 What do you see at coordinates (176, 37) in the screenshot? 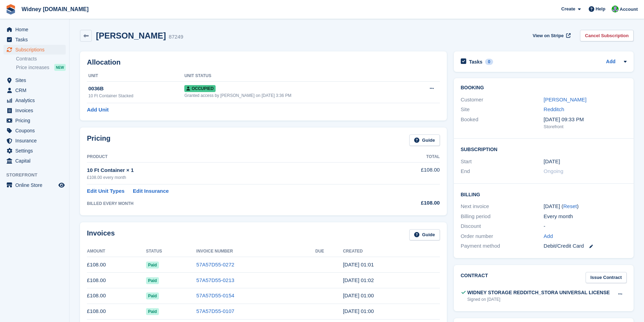
I see `div: 87249` at bounding box center [176, 37].